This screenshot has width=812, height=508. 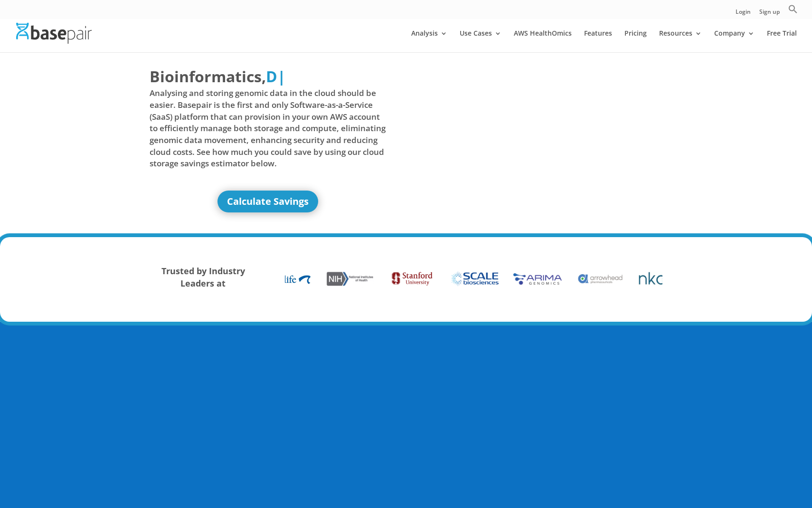 I want to click on a: Login, so click(x=743, y=14).